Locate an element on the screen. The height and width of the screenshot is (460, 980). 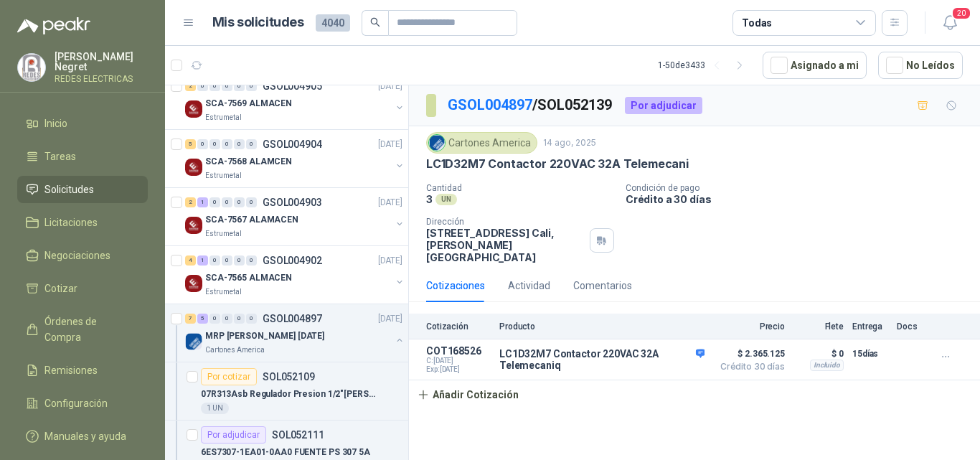
div: Todas is located at coordinates (757, 23).